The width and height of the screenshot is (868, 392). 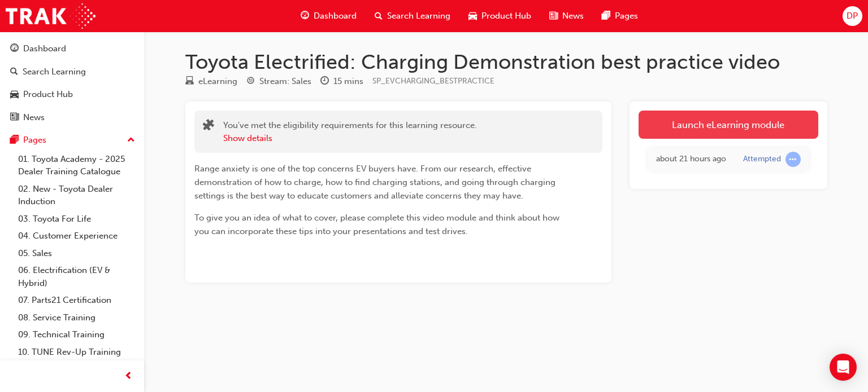 What do you see at coordinates (375, 182) in the screenshot?
I see `span: Range anxiety is one of the top concerns EV buyers have. From our research, effective demonstrati...` at bounding box center [375, 182].